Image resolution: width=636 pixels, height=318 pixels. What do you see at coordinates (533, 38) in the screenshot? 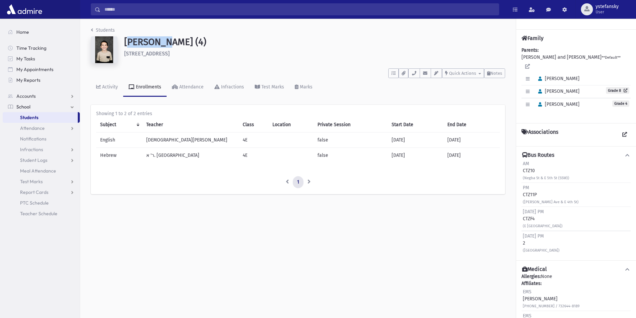
I see `h4: Family` at bounding box center [533, 38].